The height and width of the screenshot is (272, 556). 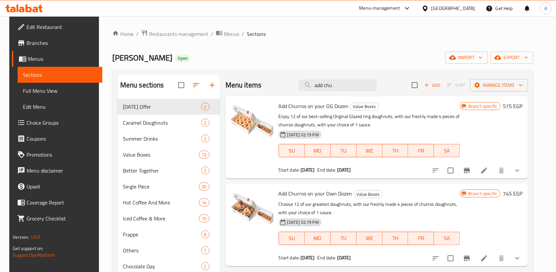 I want to click on a: Coverage Report, so click(x=57, y=202).